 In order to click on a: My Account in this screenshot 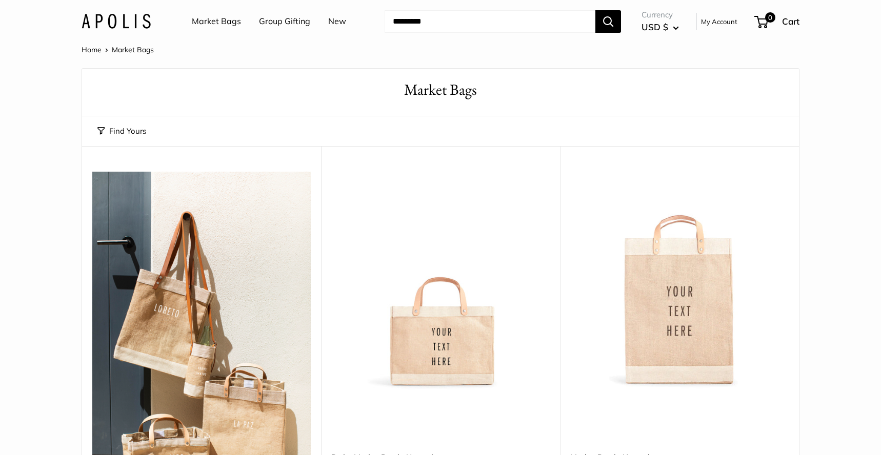, I will do `click(719, 22)`.